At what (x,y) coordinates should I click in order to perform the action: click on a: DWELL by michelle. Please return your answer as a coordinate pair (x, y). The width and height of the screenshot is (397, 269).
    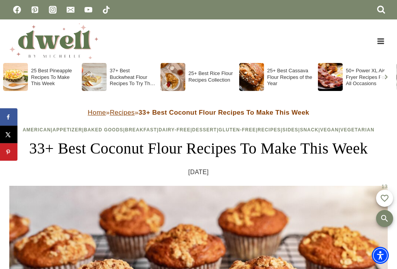
    Looking at the image, I should click on (54, 41).